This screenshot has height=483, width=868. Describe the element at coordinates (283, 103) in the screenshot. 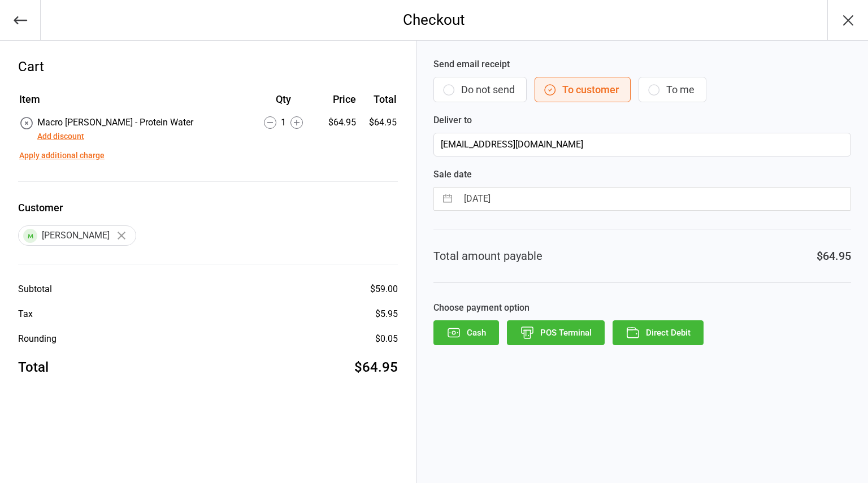

I see `th: Qty` at that location.